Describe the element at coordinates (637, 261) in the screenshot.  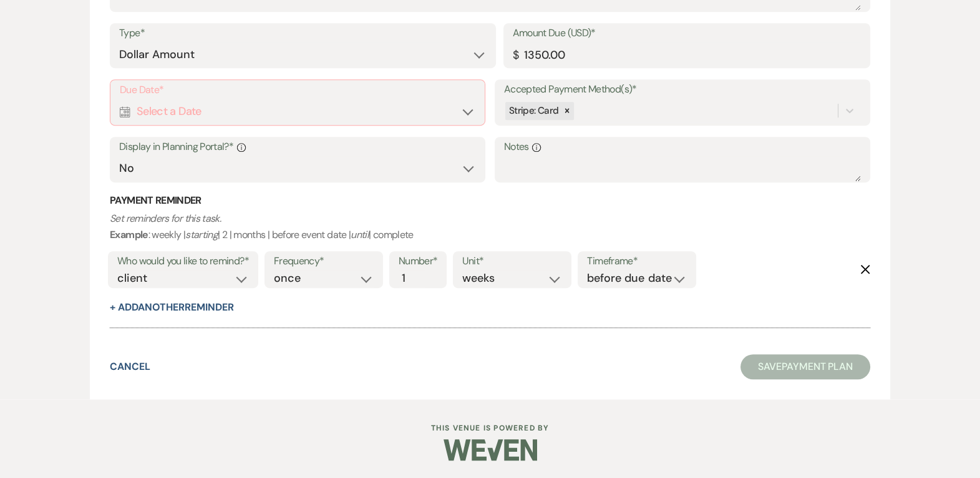
I see `label: Timeframe*` at that location.